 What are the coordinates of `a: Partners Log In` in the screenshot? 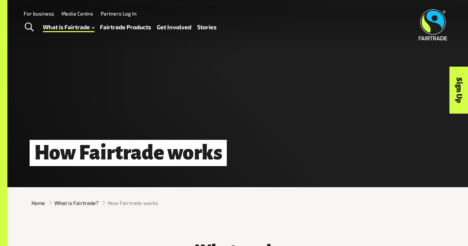 It's located at (118, 13).